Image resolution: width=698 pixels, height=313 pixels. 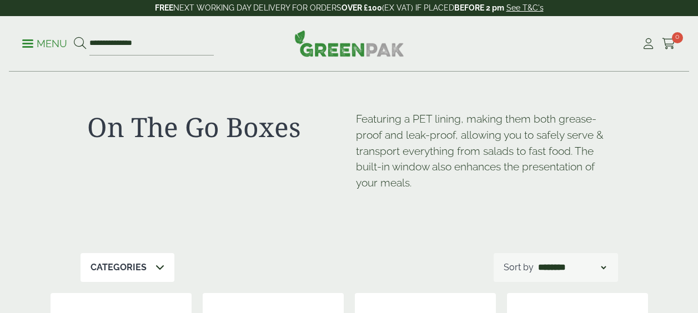 I want to click on strong: FREE, so click(x=164, y=8).